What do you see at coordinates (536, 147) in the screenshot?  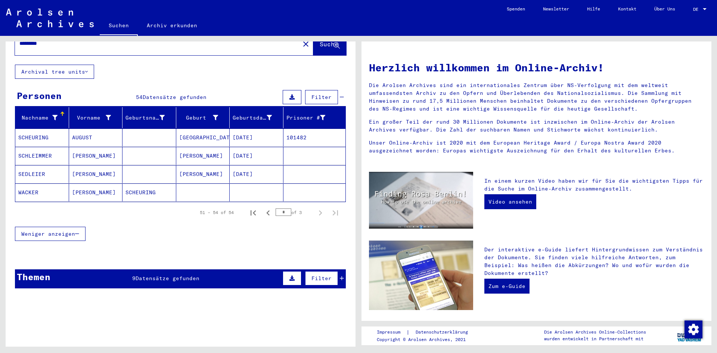 I see `p: Unser Online-Archiv ist 2020 mit dem European Heritage Award / Europa Nostra Award 2020 ausgezeic...` at bounding box center [536, 147].